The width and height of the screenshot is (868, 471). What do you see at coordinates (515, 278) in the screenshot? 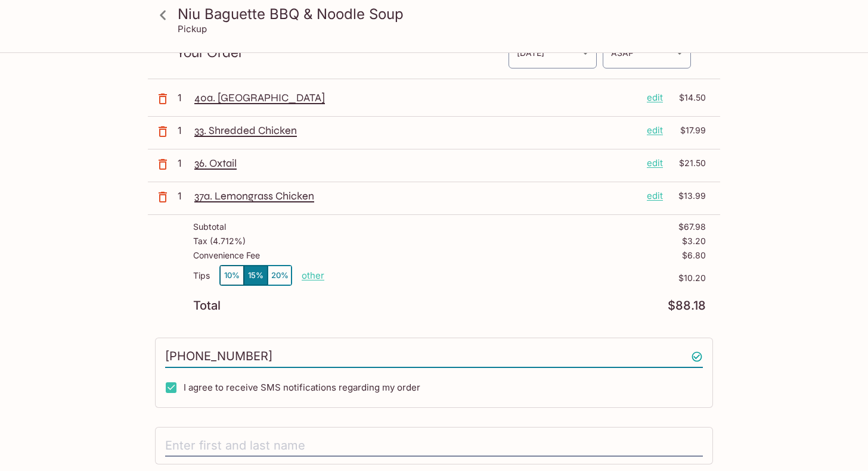
I see `p: $10.20` at bounding box center [515, 278].